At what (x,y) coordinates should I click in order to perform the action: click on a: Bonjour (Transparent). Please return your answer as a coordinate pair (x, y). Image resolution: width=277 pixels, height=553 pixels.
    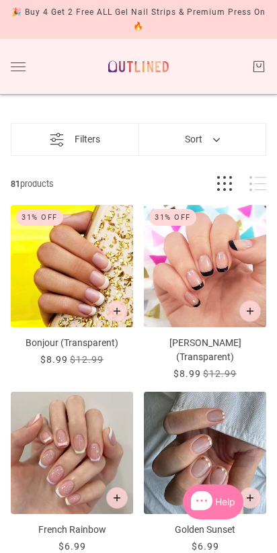
    Looking at the image, I should click on (72, 285).